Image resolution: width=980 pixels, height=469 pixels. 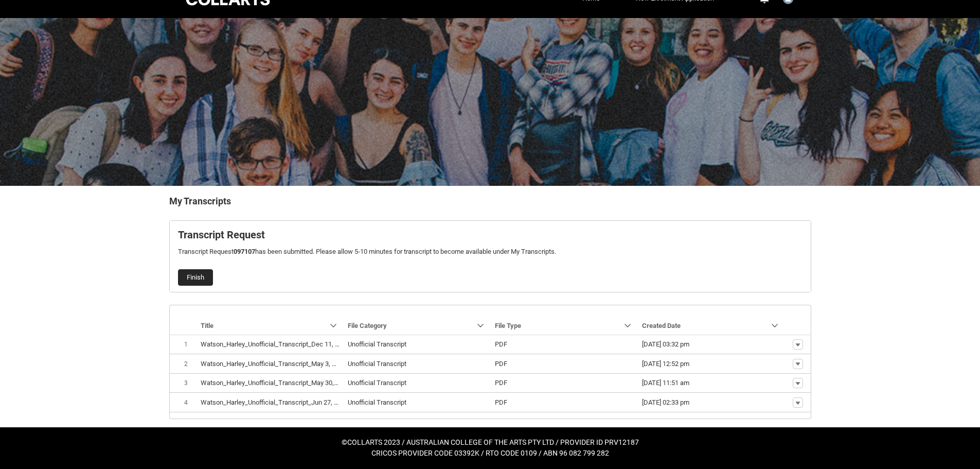 I want to click on lightning-base-formatted-text: Watson_Harley_Unofficial_Transcript_May 30, 2025.pdf, so click(x=281, y=382).